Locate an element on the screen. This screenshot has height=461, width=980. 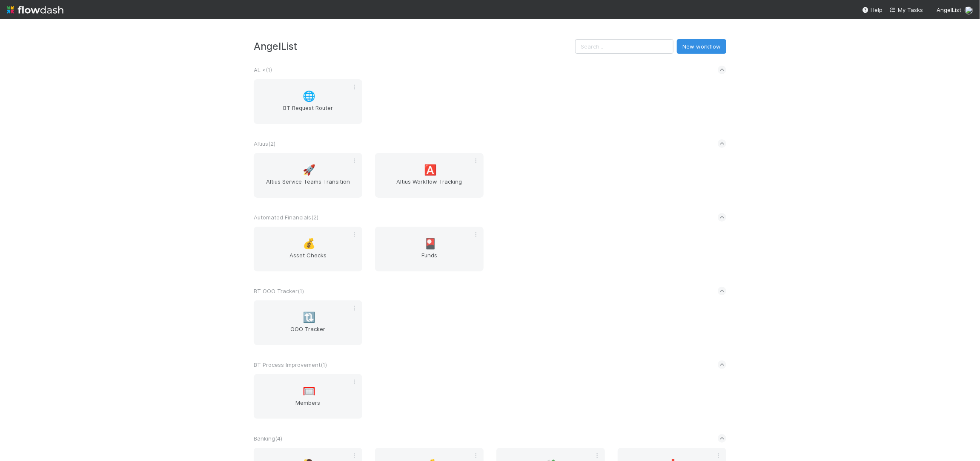
a: 🚀Altius Service Teams Transition is located at coordinates (308, 175).